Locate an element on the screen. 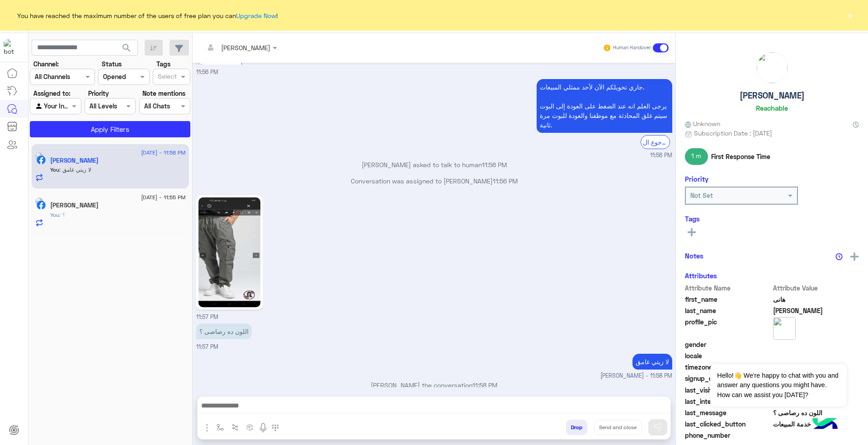 This screenshot has height=445, width=868. span: Unknown is located at coordinates (702, 123).